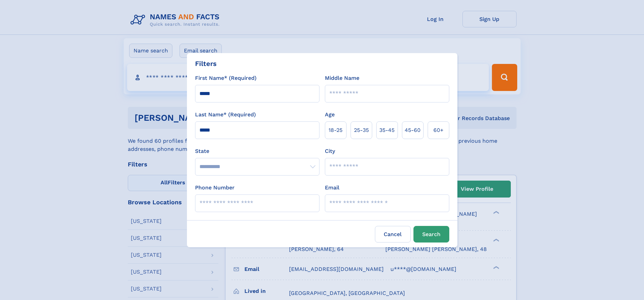 The width and height of the screenshot is (644, 300). I want to click on span: 35‑45, so click(387, 130).